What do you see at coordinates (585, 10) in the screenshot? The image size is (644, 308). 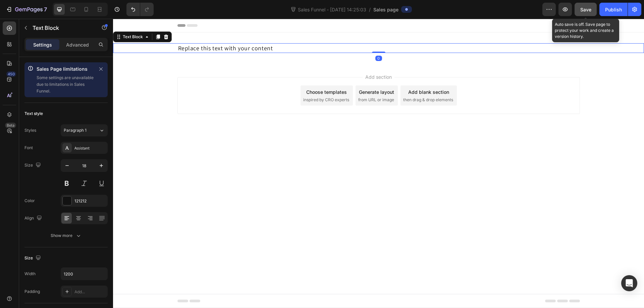 I see `span: Save` at bounding box center [585, 10].